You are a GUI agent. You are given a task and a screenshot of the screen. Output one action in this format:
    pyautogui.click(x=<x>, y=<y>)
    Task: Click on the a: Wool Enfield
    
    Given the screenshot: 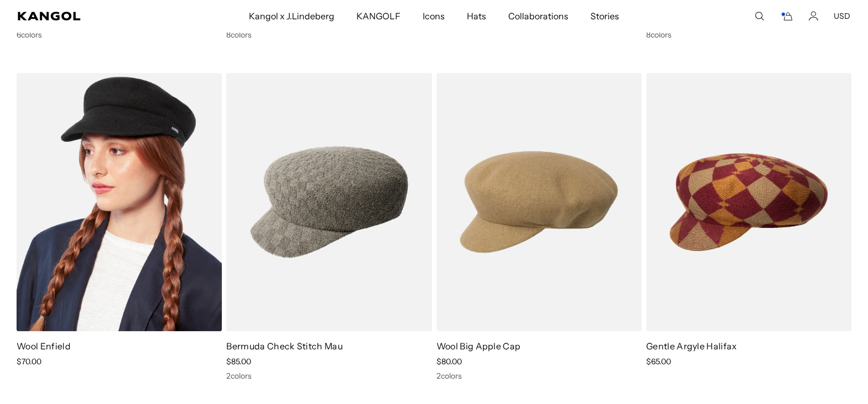 What is the action you would take?
    pyautogui.click(x=44, y=346)
    